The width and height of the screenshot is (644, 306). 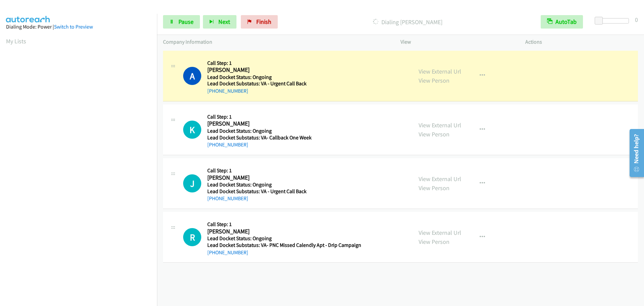 I want to click on div: Delay between calls (in seconds), so click(x=614, y=21).